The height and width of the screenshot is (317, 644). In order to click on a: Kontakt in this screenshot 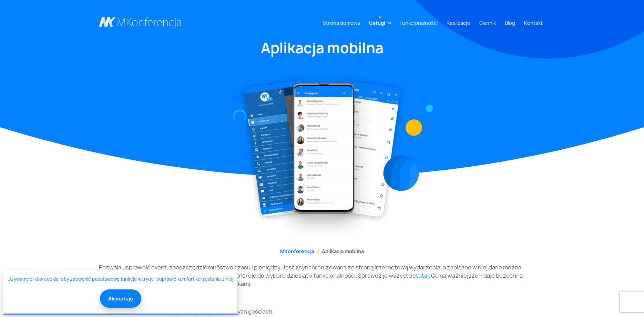, I will do `click(533, 23)`.